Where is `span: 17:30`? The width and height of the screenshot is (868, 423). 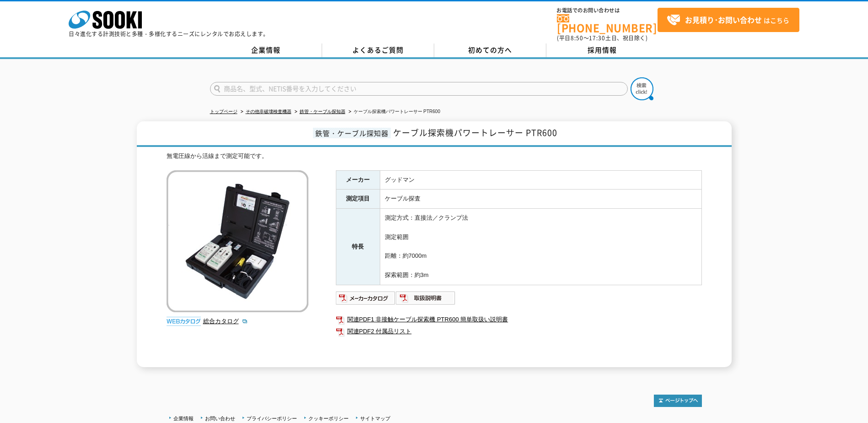
span: 17:30 is located at coordinates (597, 38).